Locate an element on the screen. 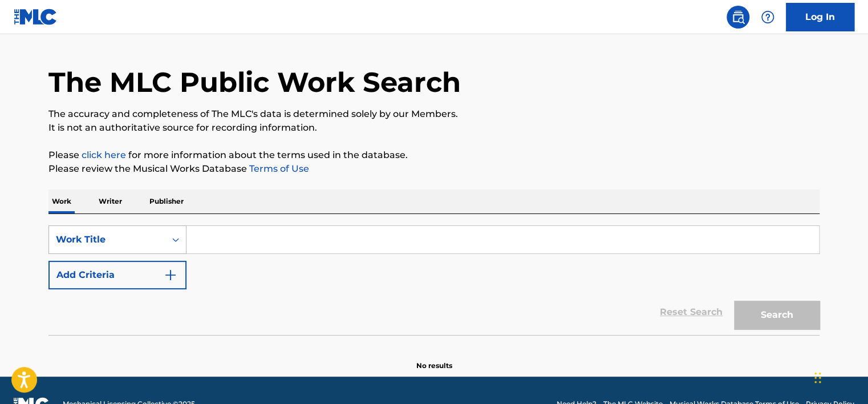 Image resolution: width=868 pixels, height=404 pixels. p: Writer is located at coordinates (110, 202).